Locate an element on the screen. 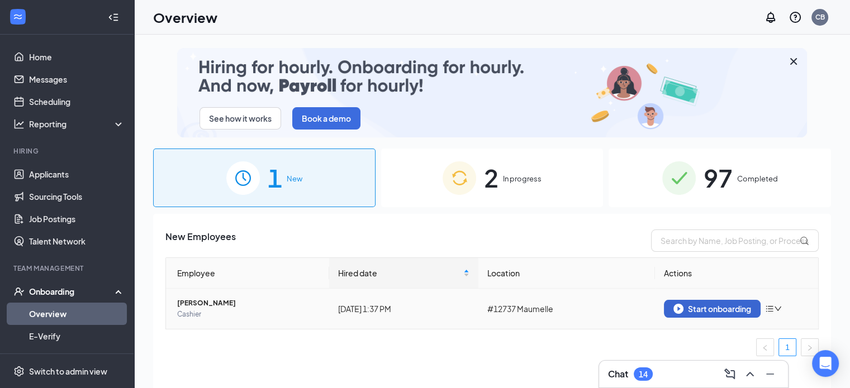  button: See how it works is located at coordinates (240, 118).